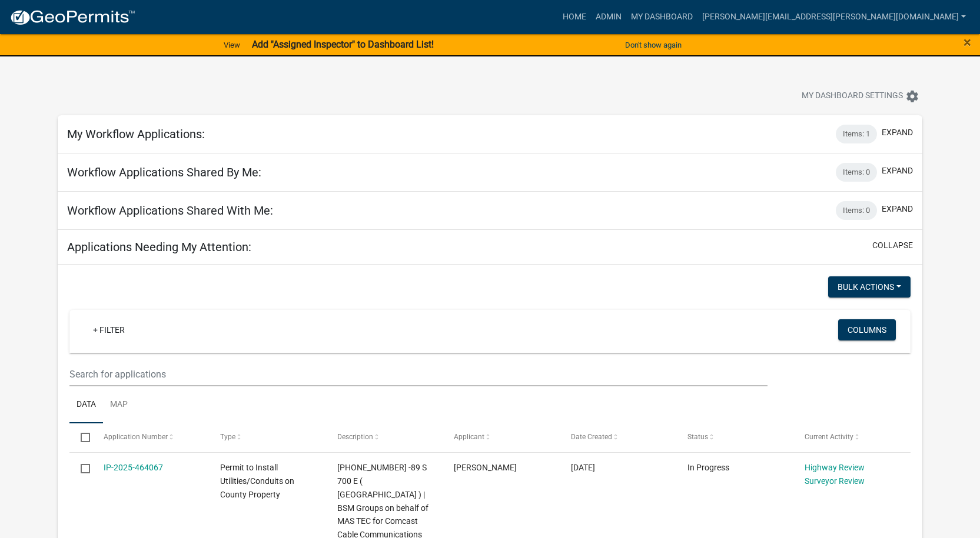 This screenshot has width=980, height=538. What do you see at coordinates (967, 43) in the screenshot?
I see `button: Close` at bounding box center [967, 43].